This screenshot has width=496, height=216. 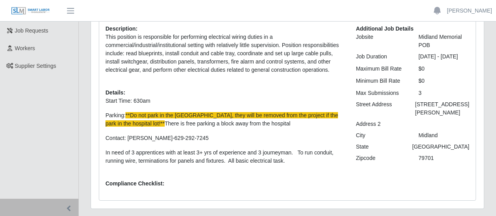 What do you see at coordinates (225, 101) in the screenshot?
I see `p: Start Time: 630am` at bounding box center [225, 101].